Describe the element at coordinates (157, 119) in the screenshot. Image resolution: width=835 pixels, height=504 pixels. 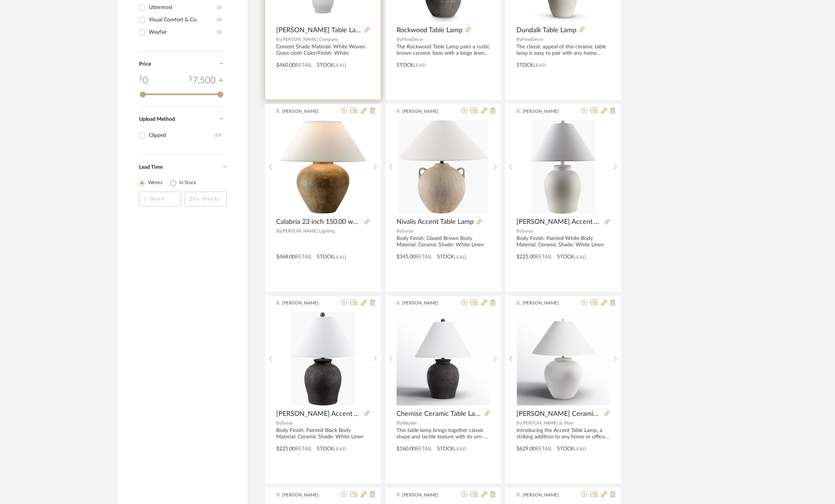
I see `span: Upload Method` at that location.